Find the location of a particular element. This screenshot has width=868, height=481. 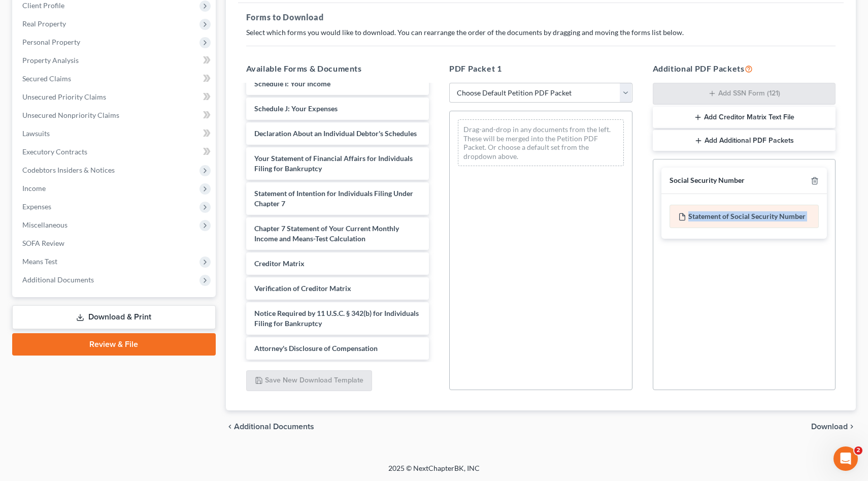

button: Save New Download Template is located at coordinates (309, 381).